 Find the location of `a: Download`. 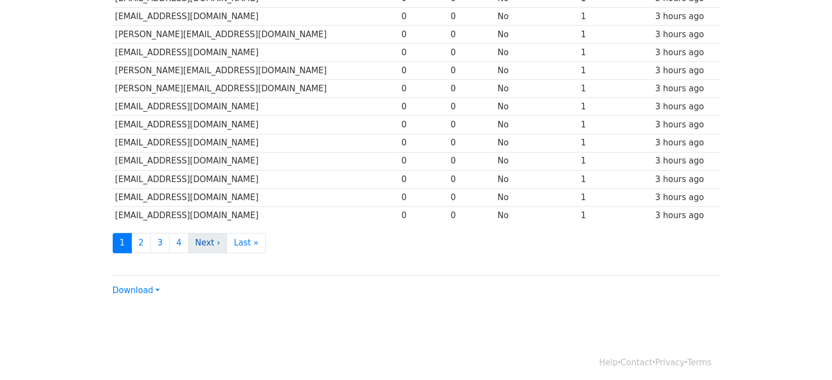

a: Download is located at coordinates (136, 290).